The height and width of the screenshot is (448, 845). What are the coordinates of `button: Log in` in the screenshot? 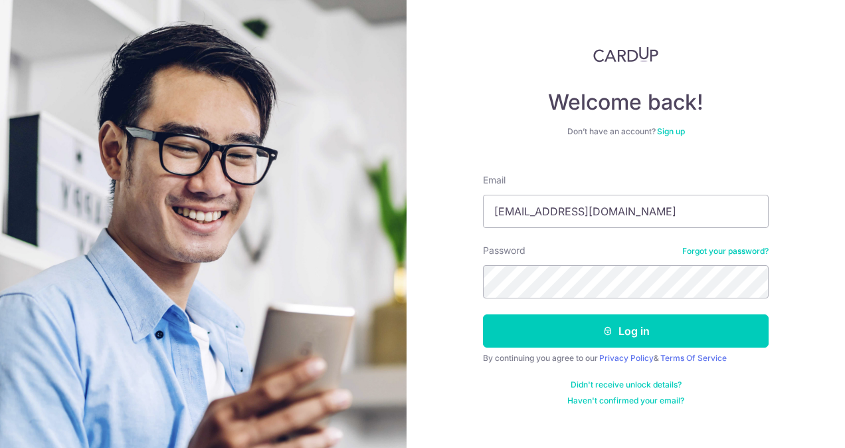 It's located at (626, 331).